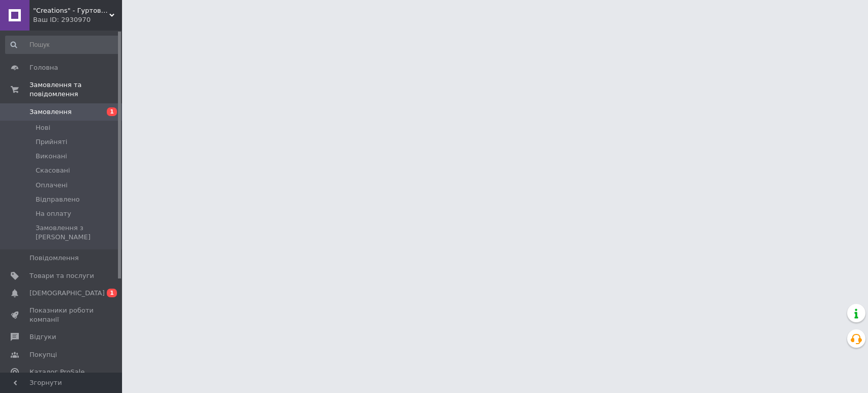 The image size is (868, 393). I want to click on span: Повідомлення, so click(54, 258).